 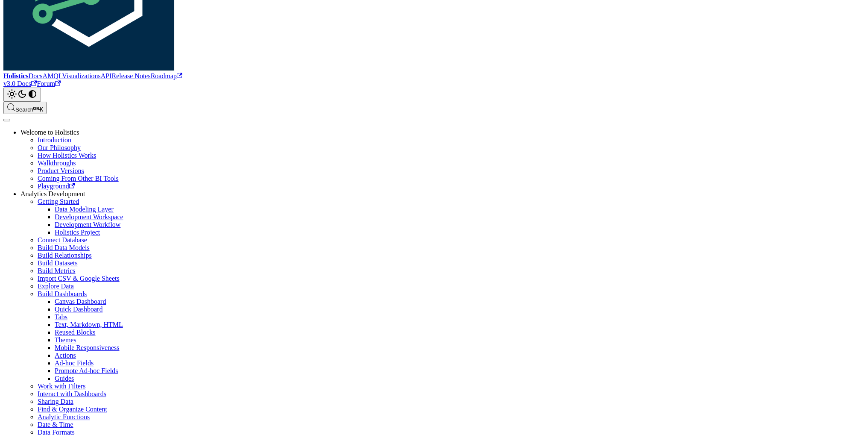 I want to click on a: Themes, so click(x=65, y=339).